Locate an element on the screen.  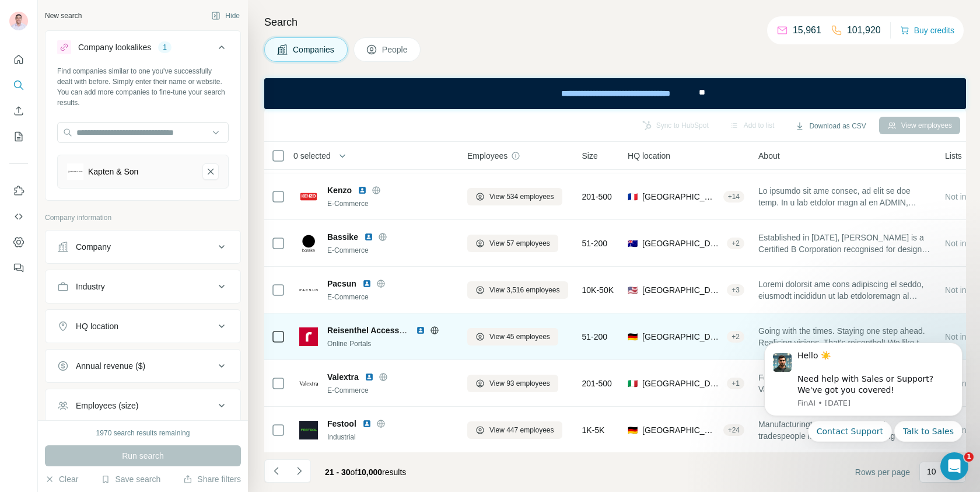
button: View 3,516 employees is located at coordinates (517, 290).